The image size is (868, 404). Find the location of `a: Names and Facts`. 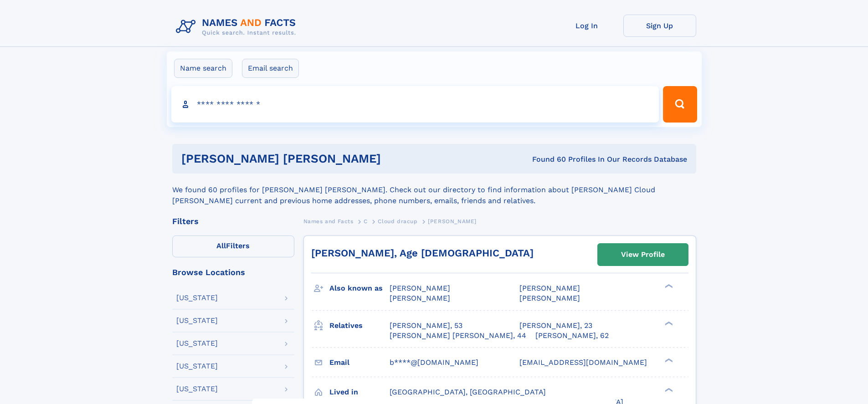

a: Names and Facts is located at coordinates (328, 221).